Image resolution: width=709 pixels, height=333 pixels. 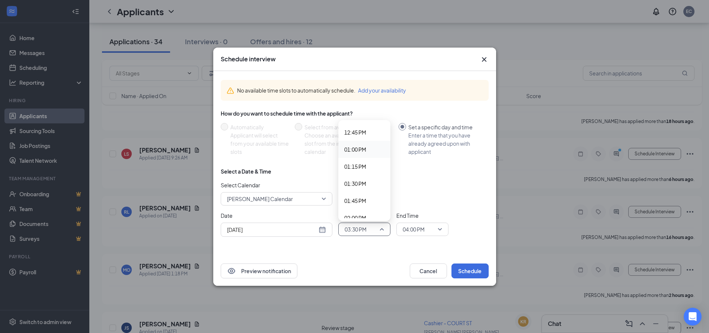 What do you see at coordinates (276, 185) in the screenshot?
I see `span: Select Calendar` at bounding box center [276, 185].